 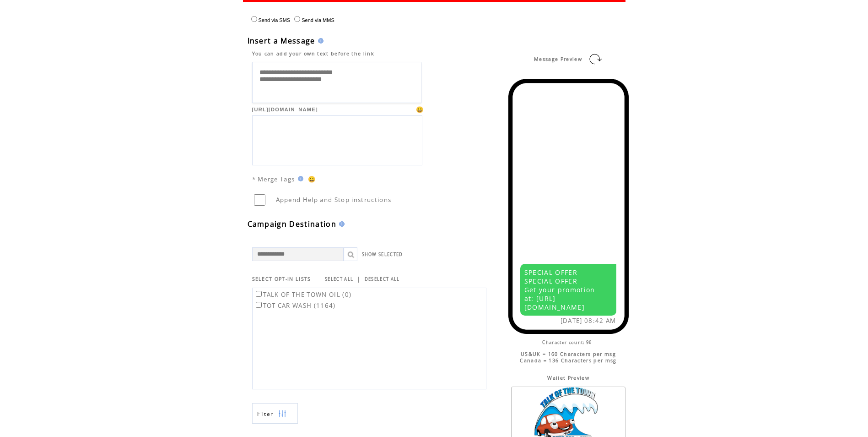 I want to click on span: SELECT OPT-IN LISTS, so click(x=282, y=279).